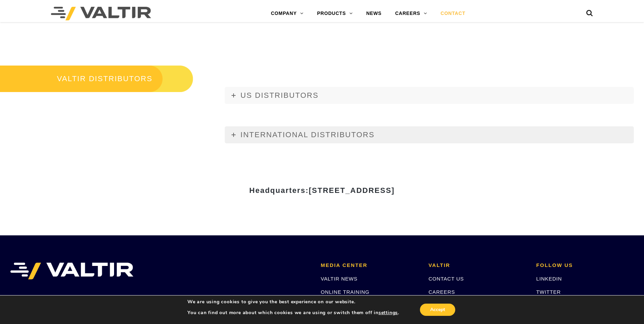 The height and width of the screenshot is (324, 644). I want to click on a: CONTACT, so click(453, 14).